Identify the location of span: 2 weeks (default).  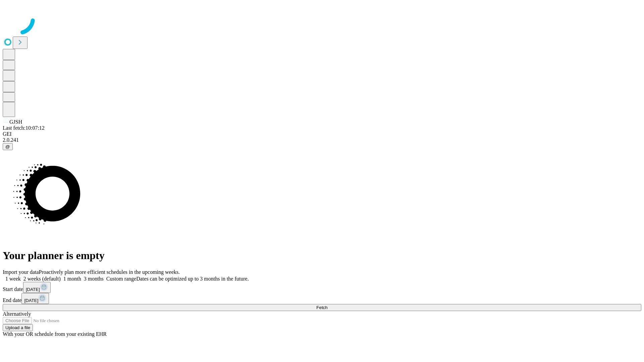
(42, 278).